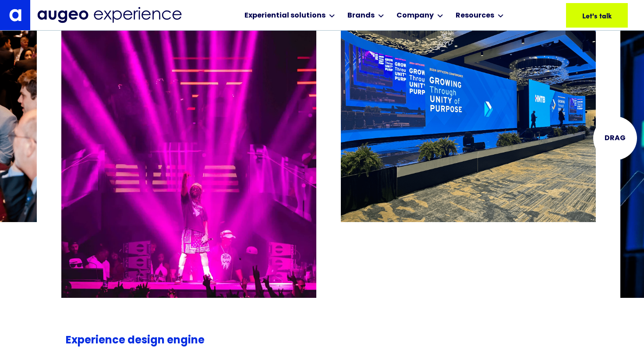 Image resolution: width=644 pixels, height=364 pixels. I want to click on div: 7 / 26, so click(189, 148).